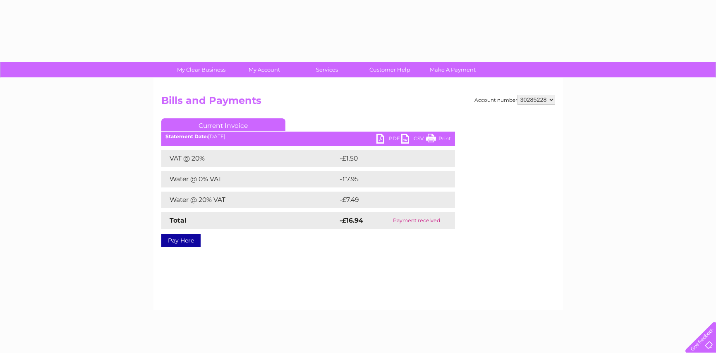 The height and width of the screenshot is (353, 716). I want to click on a: CSV, so click(414, 139).